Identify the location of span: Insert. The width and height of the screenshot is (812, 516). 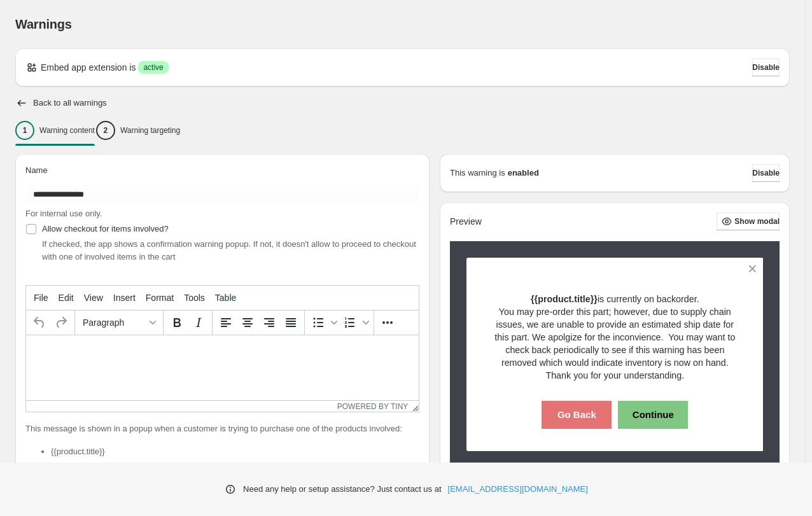
(125, 298).